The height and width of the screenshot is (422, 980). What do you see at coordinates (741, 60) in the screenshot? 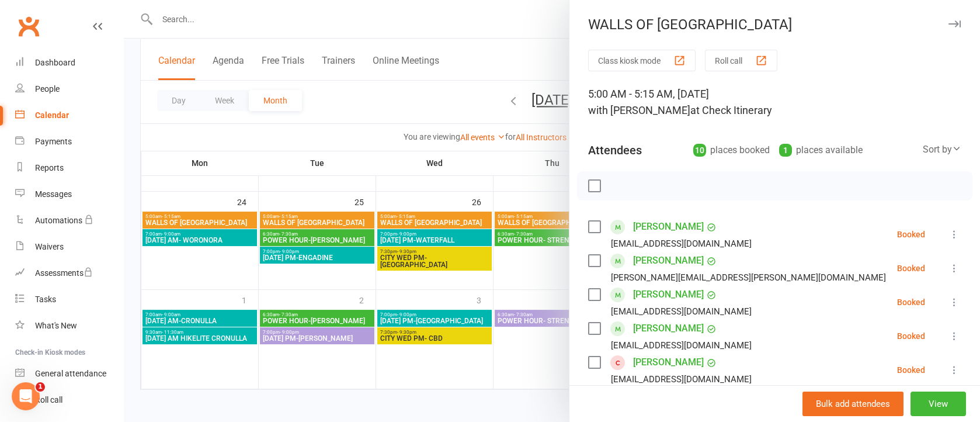
I see `button: Roll call` at bounding box center [741, 60].